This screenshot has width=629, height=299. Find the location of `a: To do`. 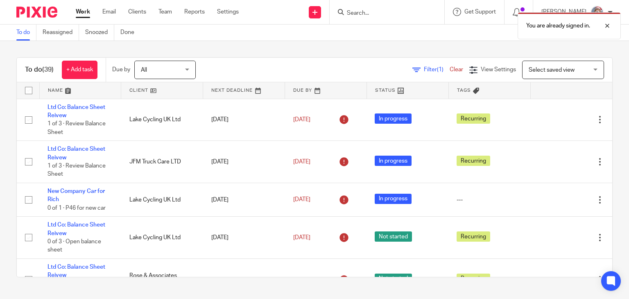

a: To do is located at coordinates (26, 32).